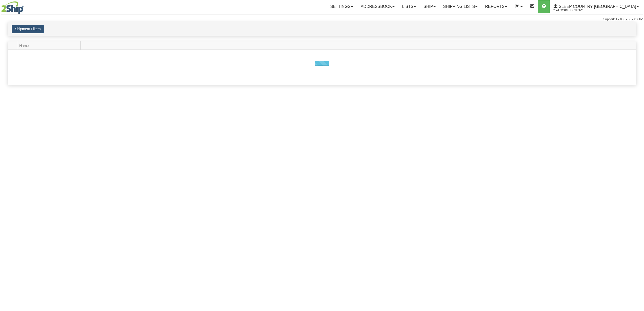 This screenshot has height=311, width=644. What do you see at coordinates (27, 29) in the screenshot?
I see `button: Shipment Filters` at bounding box center [27, 29].